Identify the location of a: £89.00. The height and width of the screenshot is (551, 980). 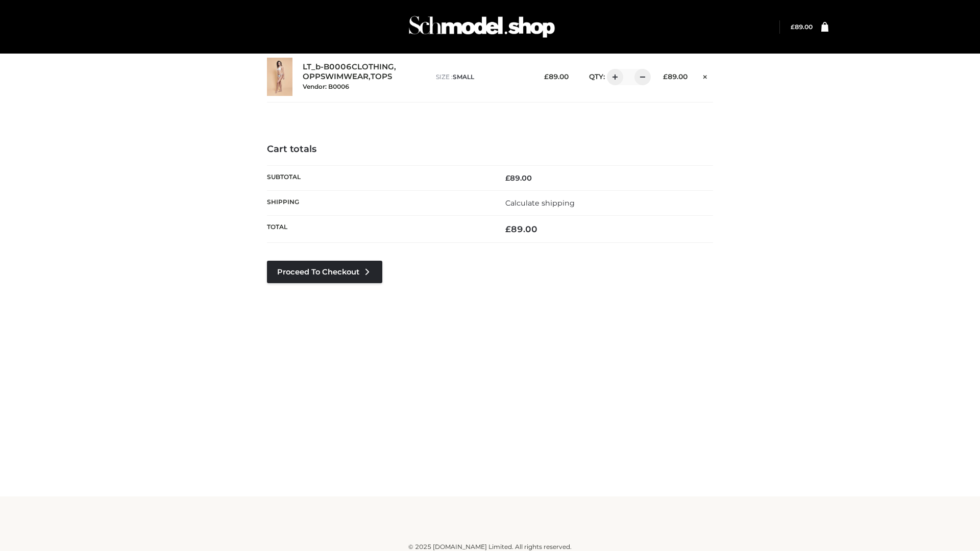
(802, 26).